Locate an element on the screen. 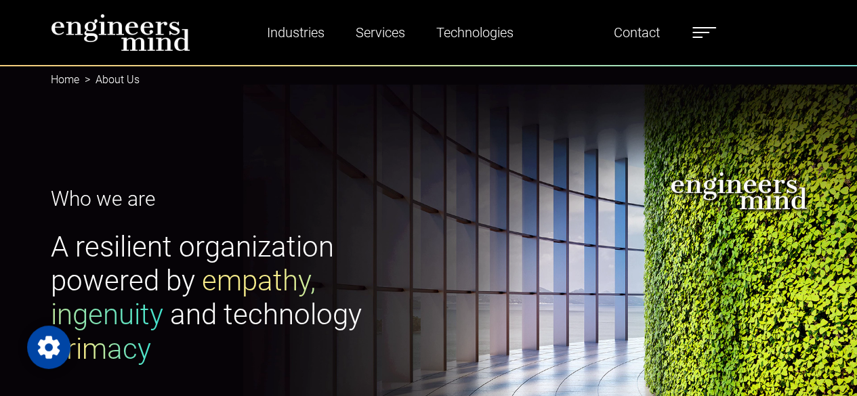  nav: breadcrumb is located at coordinates (429, 80).